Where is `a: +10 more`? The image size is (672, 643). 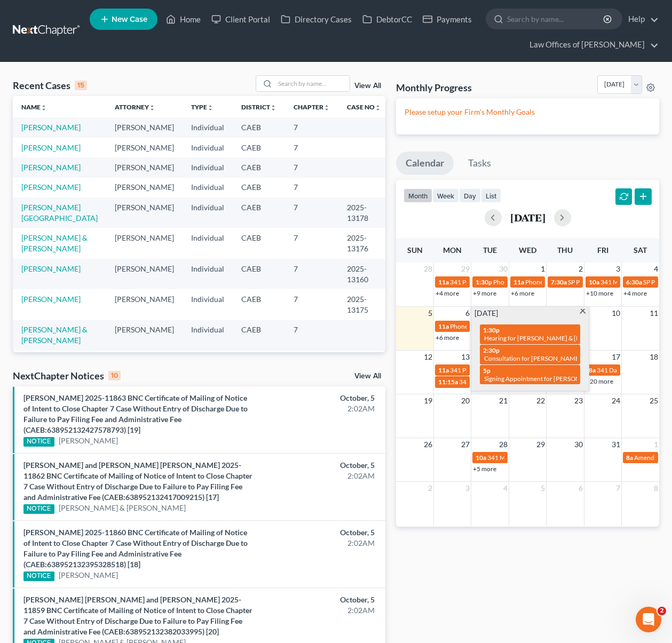
a: +10 more is located at coordinates (599, 293).